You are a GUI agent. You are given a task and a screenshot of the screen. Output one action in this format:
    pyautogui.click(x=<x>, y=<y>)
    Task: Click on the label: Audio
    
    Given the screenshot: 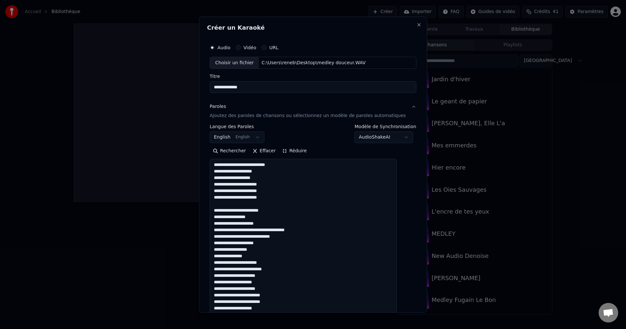 What is the action you would take?
    pyautogui.click(x=224, y=47)
    